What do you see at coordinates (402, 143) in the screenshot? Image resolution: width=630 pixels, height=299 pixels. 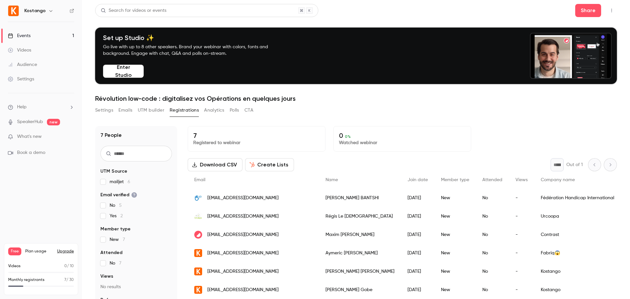 I see `p: Watched webinar` at bounding box center [402, 143].